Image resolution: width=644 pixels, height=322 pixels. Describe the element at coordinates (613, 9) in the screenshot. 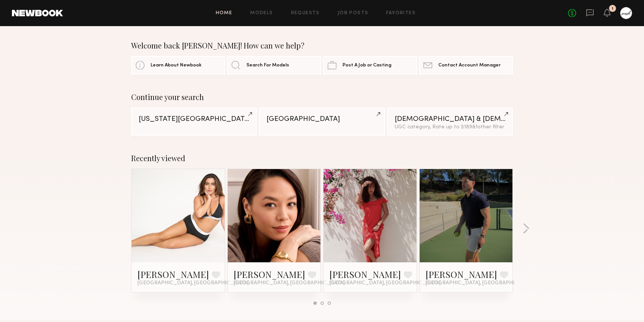

I see `div: 1` at that location.